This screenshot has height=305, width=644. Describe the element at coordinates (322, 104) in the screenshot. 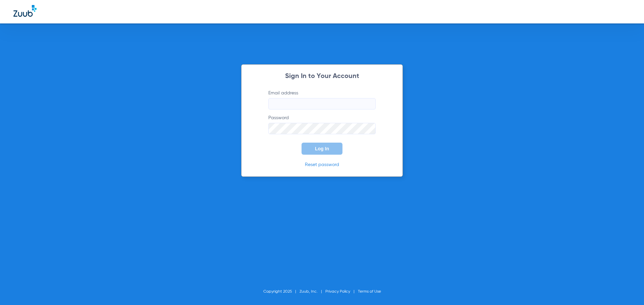

I see `input: Email address` at that location.